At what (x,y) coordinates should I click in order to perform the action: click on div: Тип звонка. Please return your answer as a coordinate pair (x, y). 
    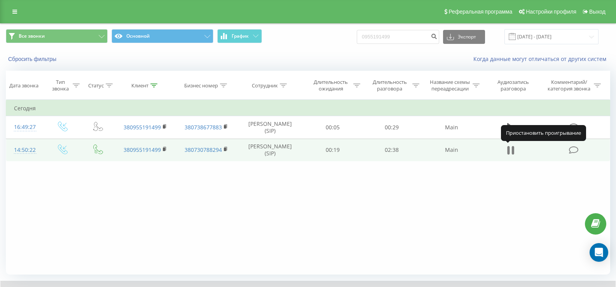
    Looking at the image, I should click on (60, 86).